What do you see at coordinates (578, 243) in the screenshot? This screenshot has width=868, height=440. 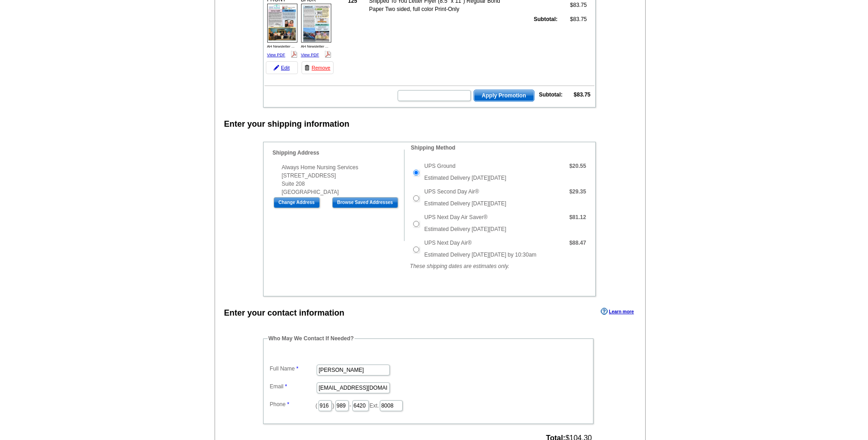 I see `strong: $88.47` at bounding box center [578, 243].